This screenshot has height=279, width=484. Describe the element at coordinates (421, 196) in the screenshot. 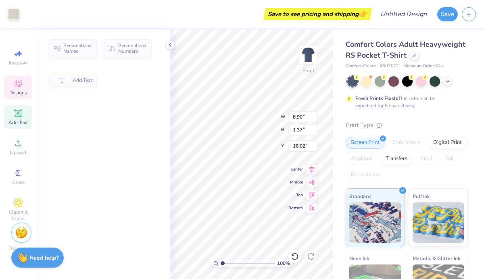

I see `span: Puff Ink` at that location.